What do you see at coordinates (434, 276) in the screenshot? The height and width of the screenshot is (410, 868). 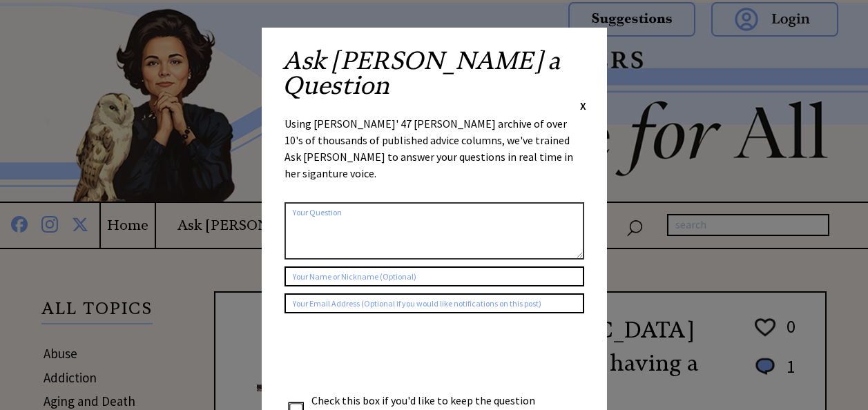 I see `input: Your Name or Nickname (Optional)` at bounding box center [434, 276].